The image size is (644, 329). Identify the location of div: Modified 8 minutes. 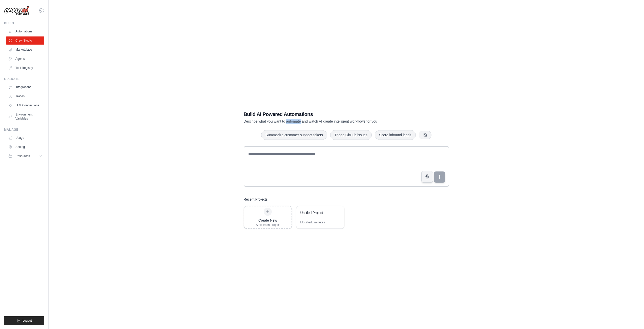
(313, 222).